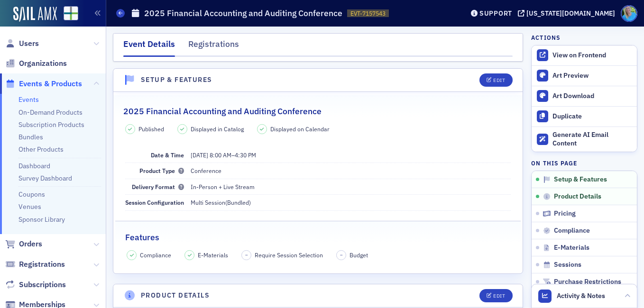 This screenshot has width=644, height=308. What do you see at coordinates (142, 237) in the screenshot?
I see `h2: Features` at bounding box center [142, 237].